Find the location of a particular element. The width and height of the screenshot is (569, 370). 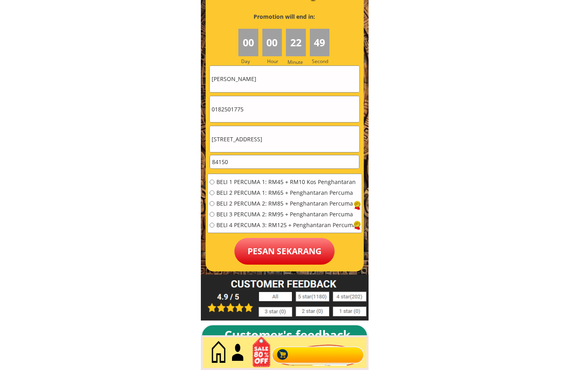

span: BELI 2 PERCUMA 1: RM65 + Penghantaran Percuma is located at coordinates (286, 193).